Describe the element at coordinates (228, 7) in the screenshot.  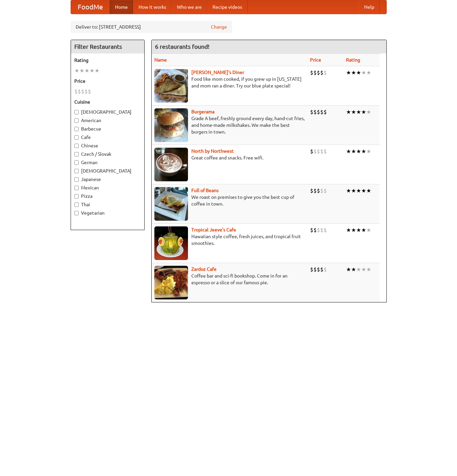
I see `a: Recipe videos` at that location.